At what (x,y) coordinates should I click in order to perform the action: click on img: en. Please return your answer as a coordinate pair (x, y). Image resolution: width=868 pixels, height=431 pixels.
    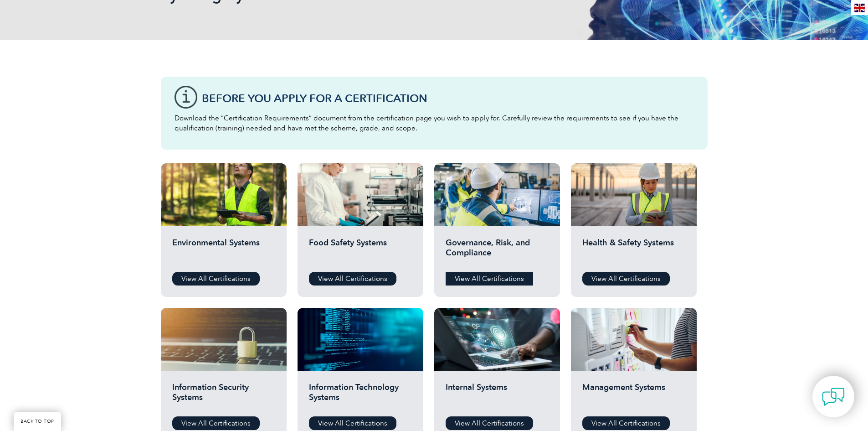
    Looking at the image, I should click on (860, 7).